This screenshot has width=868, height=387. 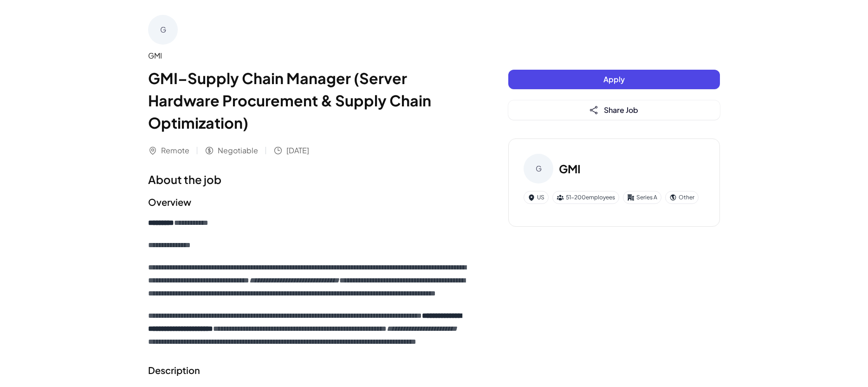 What do you see at coordinates (237, 151) in the screenshot?
I see `span: Negotiable` at bounding box center [237, 151].